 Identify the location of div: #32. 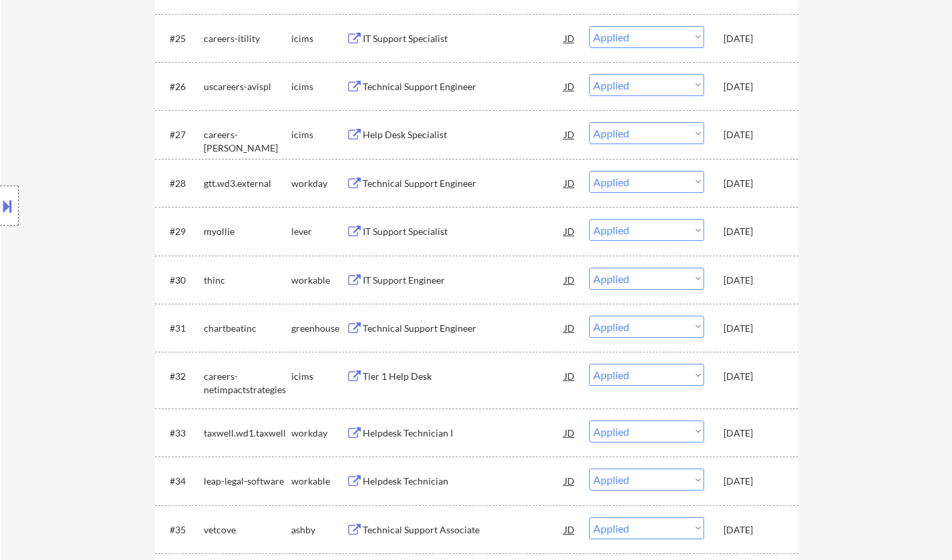
(181, 377).